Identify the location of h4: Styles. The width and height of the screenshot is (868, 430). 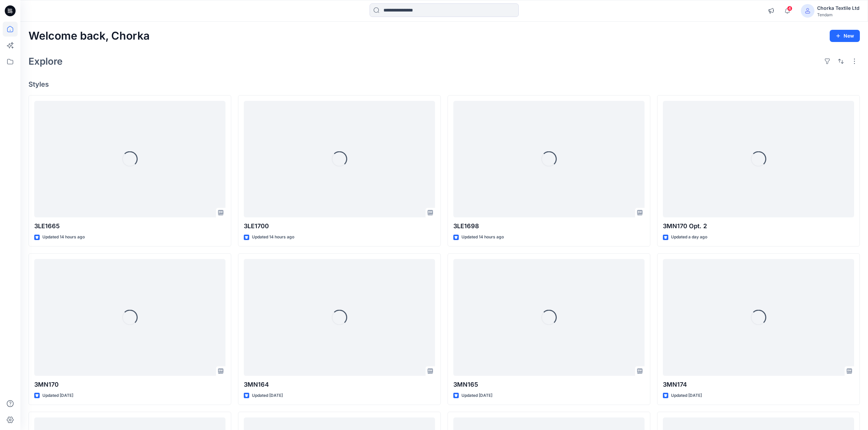
(444, 85).